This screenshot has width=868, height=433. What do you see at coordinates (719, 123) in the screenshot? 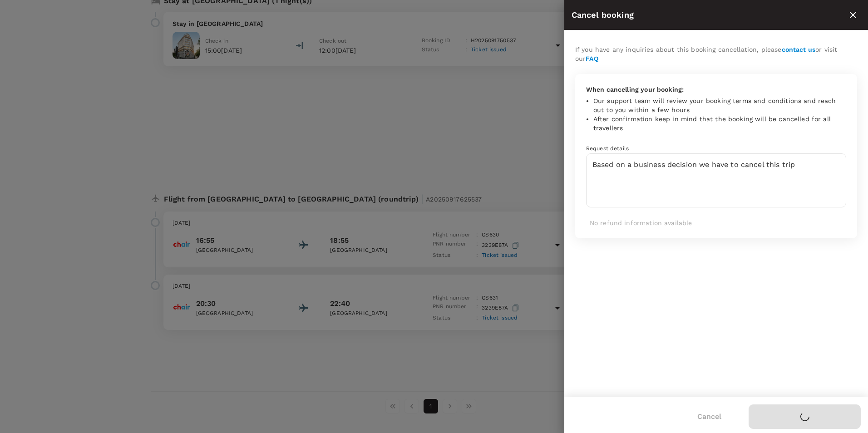
I see `li: After confirmation keep in mind that the booking will be cancelled for all travellers` at bounding box center [719, 123].